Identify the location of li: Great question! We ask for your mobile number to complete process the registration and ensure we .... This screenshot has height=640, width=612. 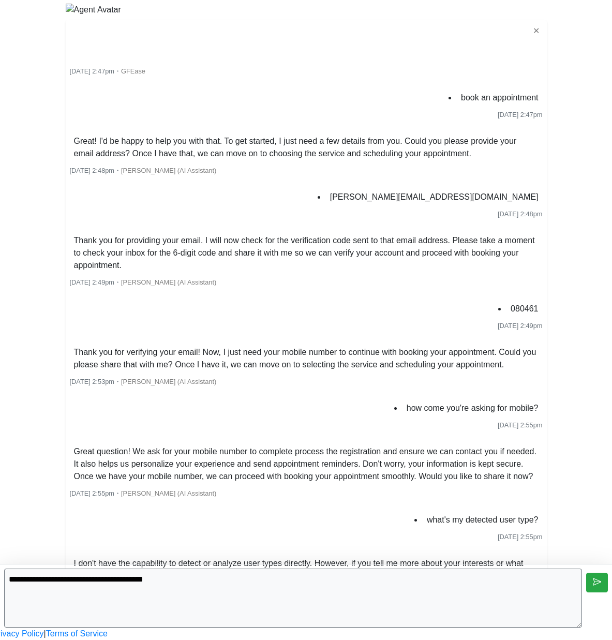
(306, 464).